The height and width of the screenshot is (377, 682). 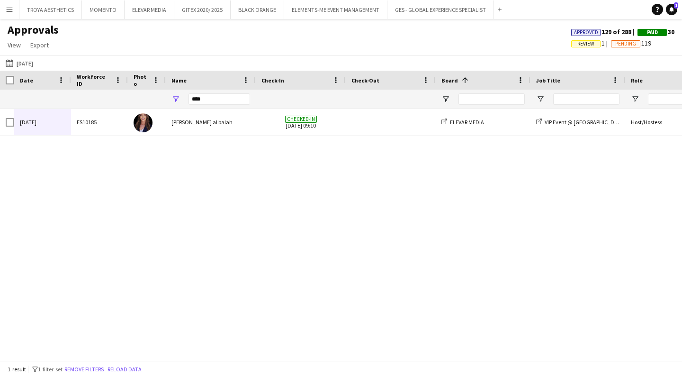 I want to click on div: ES10185, so click(x=100, y=122).